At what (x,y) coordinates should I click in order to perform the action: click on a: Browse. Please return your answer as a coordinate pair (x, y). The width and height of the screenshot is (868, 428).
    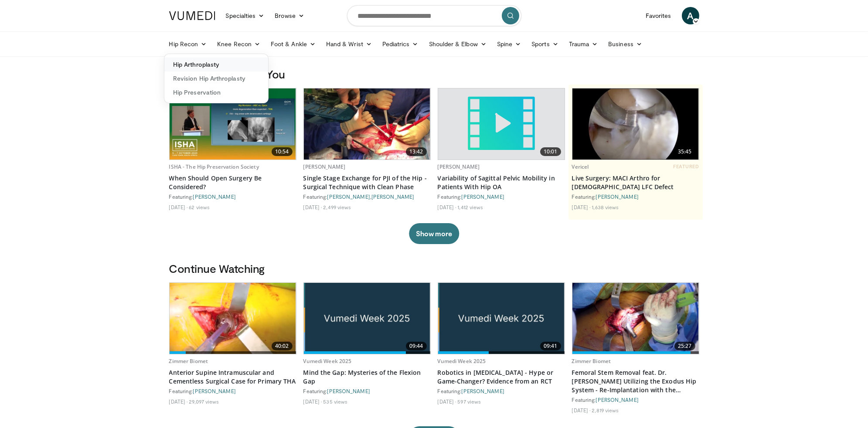
    Looking at the image, I should click on (289, 16).